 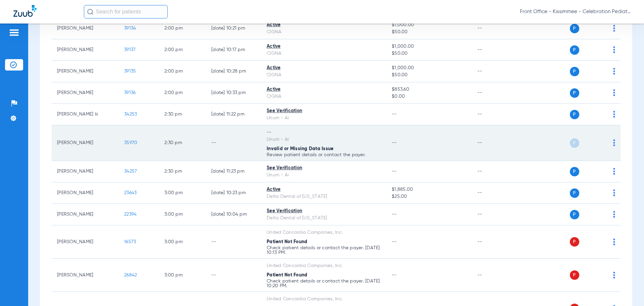 I want to click on span: $1,885.00, so click(x=429, y=190).